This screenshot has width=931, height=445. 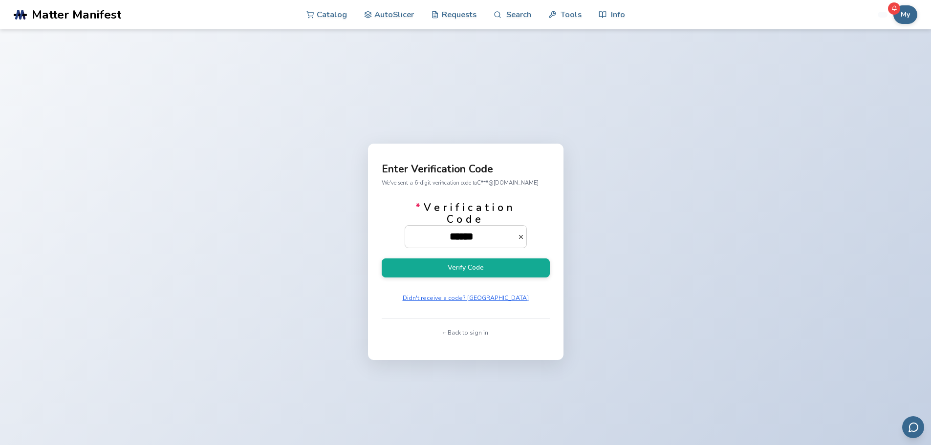 I want to click on button: *Verification Code, so click(x=522, y=237).